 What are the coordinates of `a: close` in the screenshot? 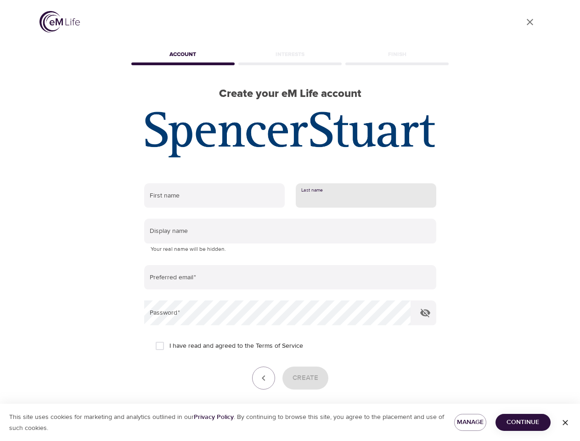 It's located at (530, 22).